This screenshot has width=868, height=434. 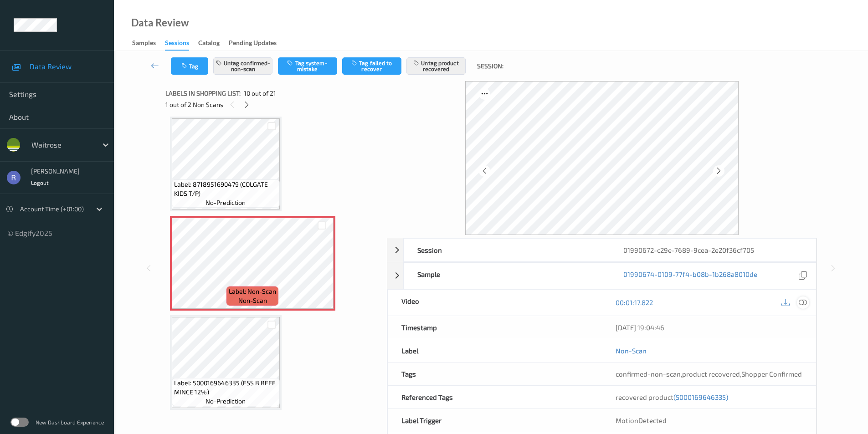 I want to click on span: non-scan, so click(x=252, y=301).